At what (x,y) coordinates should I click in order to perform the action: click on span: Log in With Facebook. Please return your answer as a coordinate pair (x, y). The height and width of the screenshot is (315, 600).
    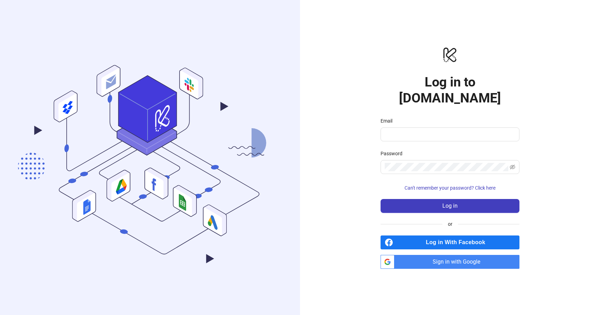
    Looking at the image, I should click on (457, 242).